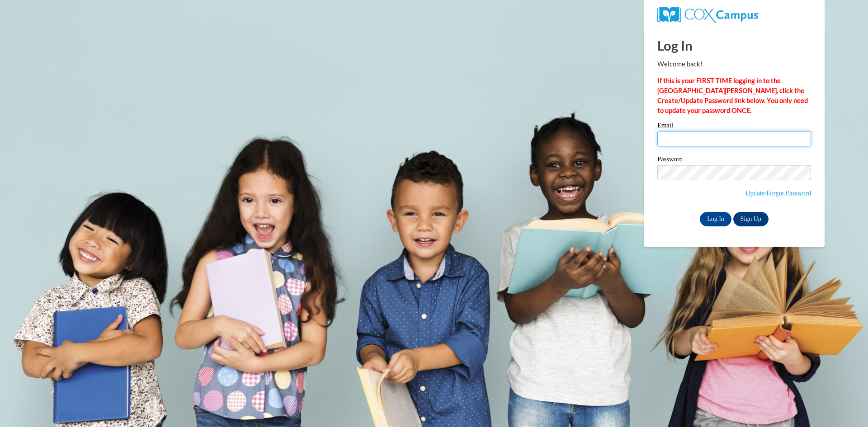  I want to click on p: Welcome back!, so click(734, 64).